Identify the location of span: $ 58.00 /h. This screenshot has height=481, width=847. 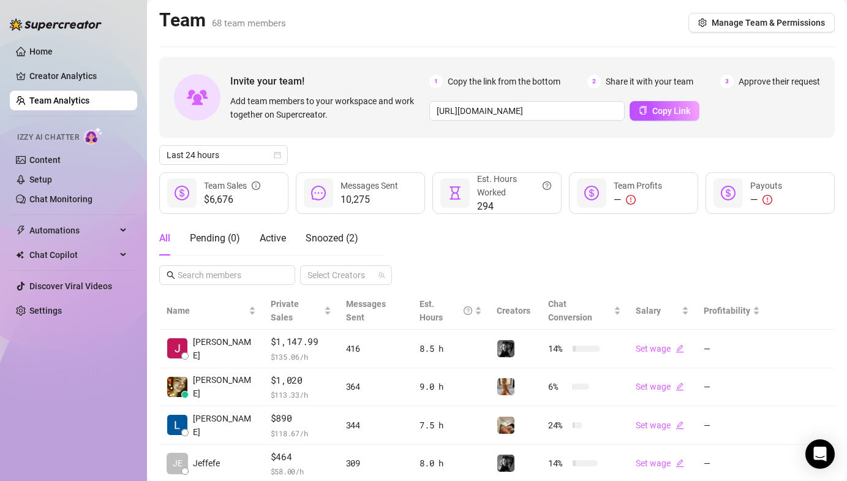
(301, 471).